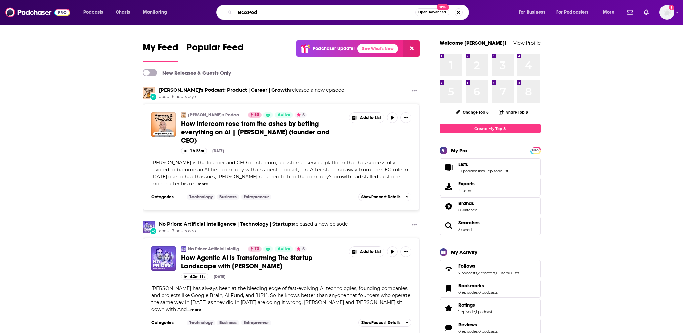 Image resolution: width=683 pixels, height=333 pixels. I want to click on a: Entrepreneur, so click(256, 323).